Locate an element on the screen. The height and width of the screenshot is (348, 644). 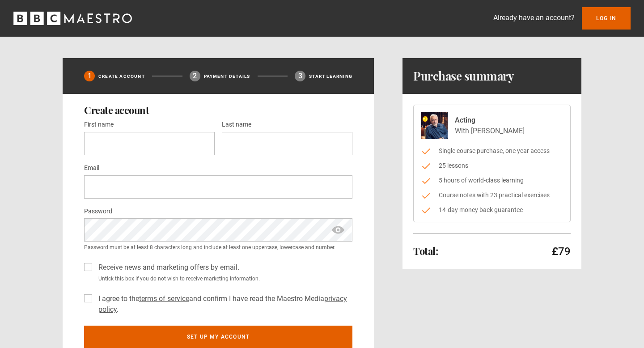
label: Last name is located at coordinates (237, 124).